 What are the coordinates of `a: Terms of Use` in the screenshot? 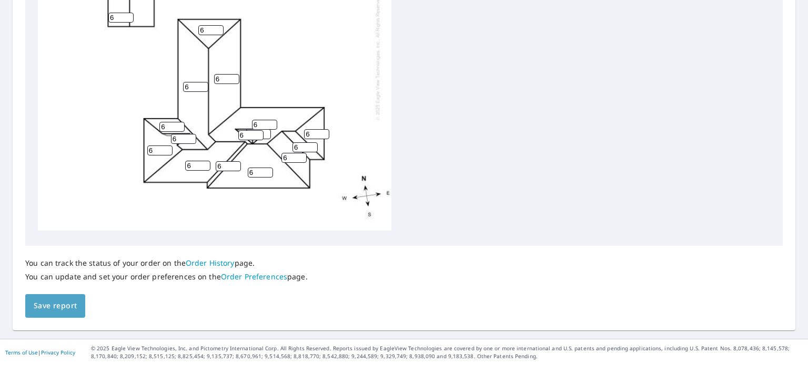 It's located at (22, 353).